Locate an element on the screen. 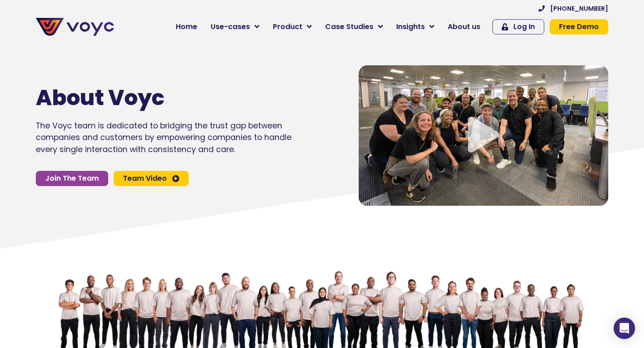 The image size is (644, 348). span: Join The Team is located at coordinates (72, 178).